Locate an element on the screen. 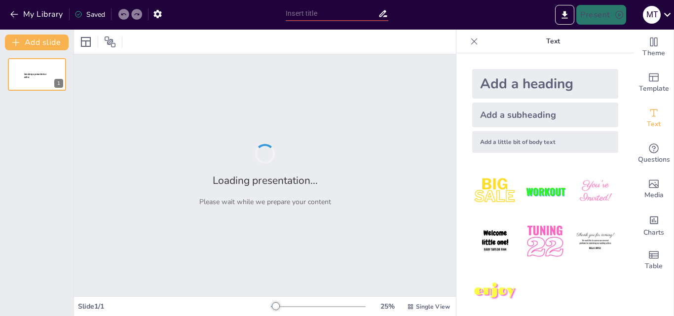 This screenshot has height=316, width=674. div: Add a subheading is located at coordinates (546, 115).